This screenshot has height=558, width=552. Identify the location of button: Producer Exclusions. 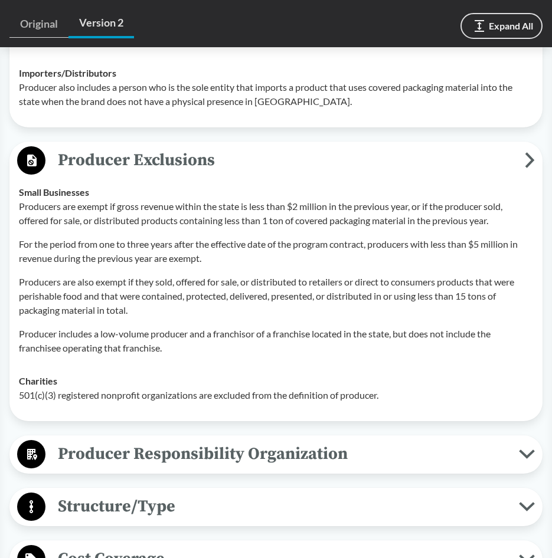
(276, 161).